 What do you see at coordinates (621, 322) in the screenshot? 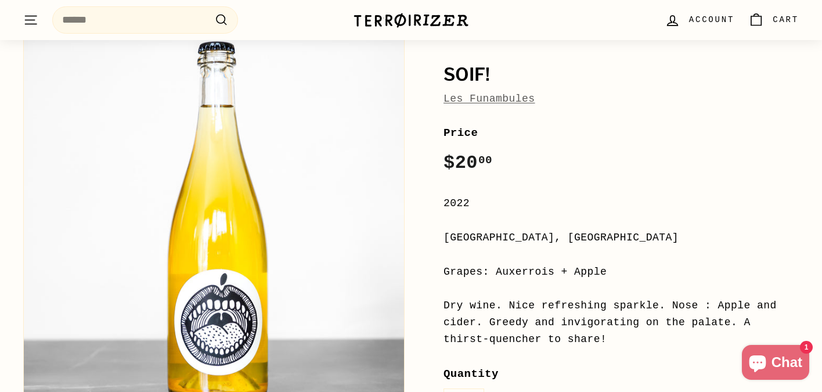
I see `div: Dry wine. Nice refreshing sparkle. Nose : Apple and cider. Greedy and invigorating on the palate....` at bounding box center [621, 322].